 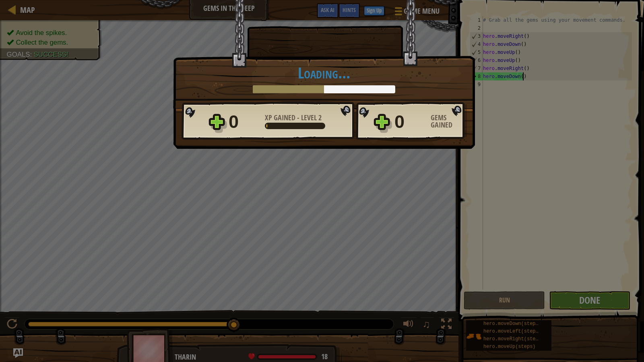 What do you see at coordinates (308, 118) in the screenshot?
I see `span: Level` at bounding box center [308, 118].